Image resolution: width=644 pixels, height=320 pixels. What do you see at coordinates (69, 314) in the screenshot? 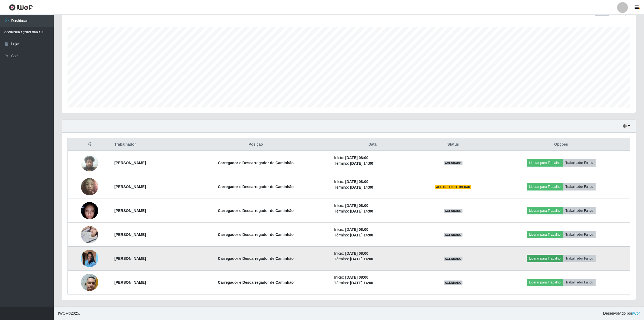
I see `span: © 2025 .` at bounding box center [69, 314].